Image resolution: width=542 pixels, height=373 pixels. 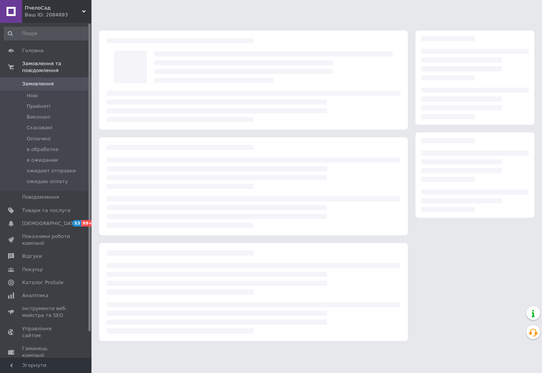 I want to click on span: Головна, so click(x=33, y=51).